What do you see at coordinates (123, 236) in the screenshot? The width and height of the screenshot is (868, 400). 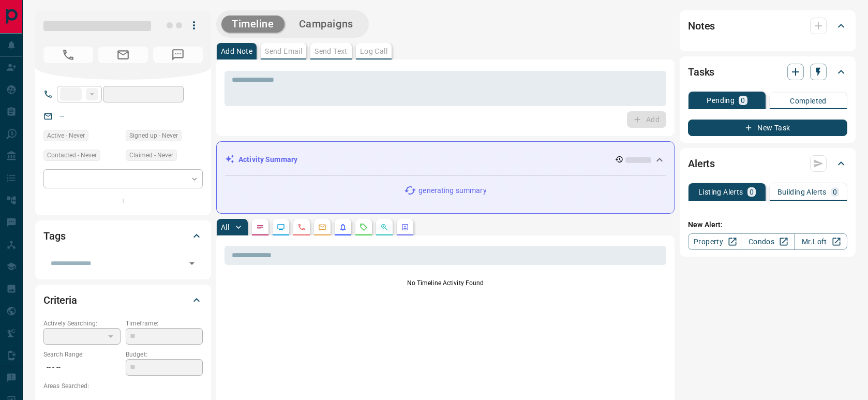 I see `div: Tags` at bounding box center [123, 236].